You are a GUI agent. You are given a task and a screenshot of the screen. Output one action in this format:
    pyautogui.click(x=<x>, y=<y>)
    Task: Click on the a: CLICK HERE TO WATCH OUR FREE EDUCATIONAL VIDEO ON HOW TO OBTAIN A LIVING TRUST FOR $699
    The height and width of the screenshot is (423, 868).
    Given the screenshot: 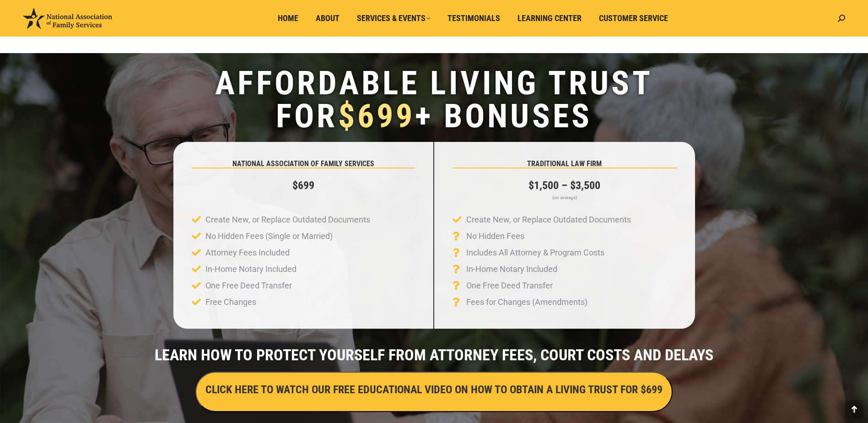 What is the action you would take?
    pyautogui.click(x=434, y=390)
    